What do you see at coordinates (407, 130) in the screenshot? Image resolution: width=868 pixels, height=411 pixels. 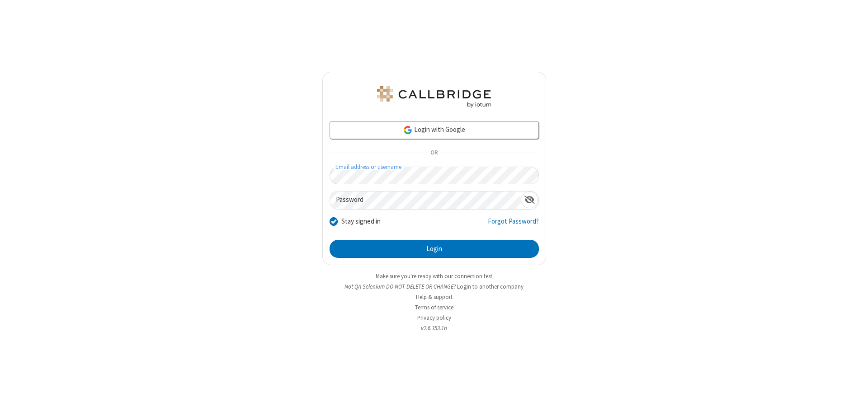 I see `img: google-icon.png` at bounding box center [407, 130].